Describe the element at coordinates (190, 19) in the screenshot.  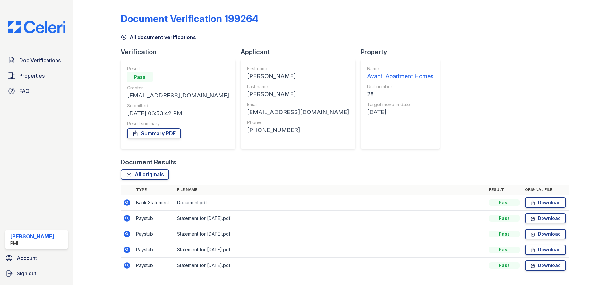
I see `div: Document Verification 199264` at that location.